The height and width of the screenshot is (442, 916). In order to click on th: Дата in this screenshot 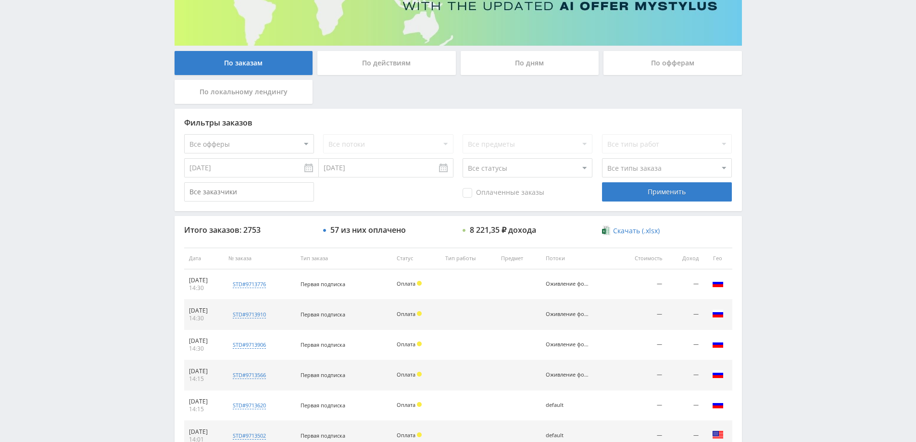, I will do `click(204, 258)`.